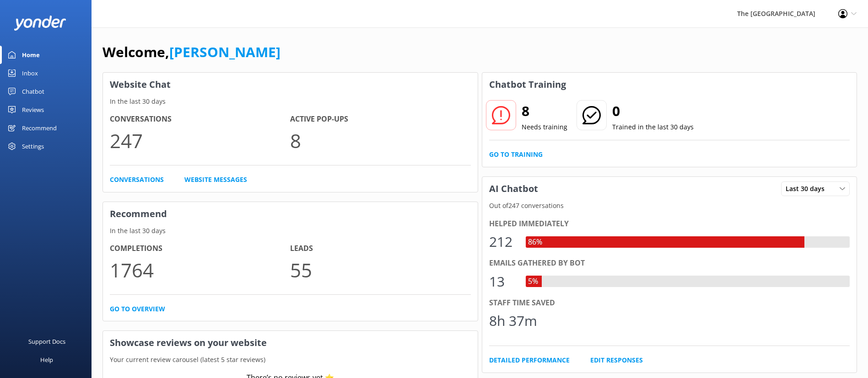 The width and height of the screenshot is (868, 378). I want to click on div: Chatbot, so click(33, 91).